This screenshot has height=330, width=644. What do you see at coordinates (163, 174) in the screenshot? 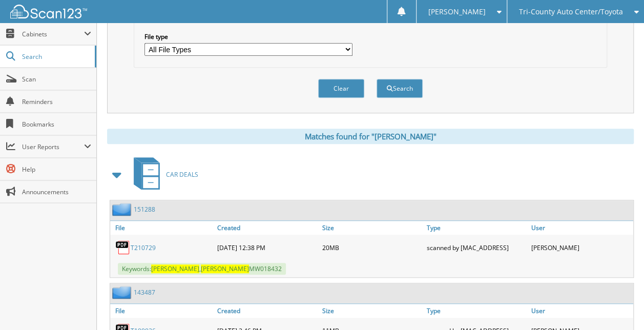
I see `a: CAR DEALS` at bounding box center [163, 174].